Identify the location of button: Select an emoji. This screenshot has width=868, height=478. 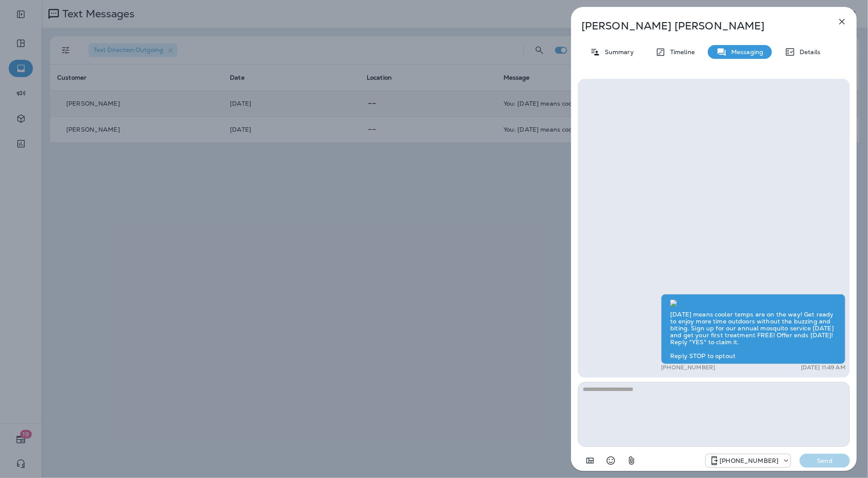
(611, 460).